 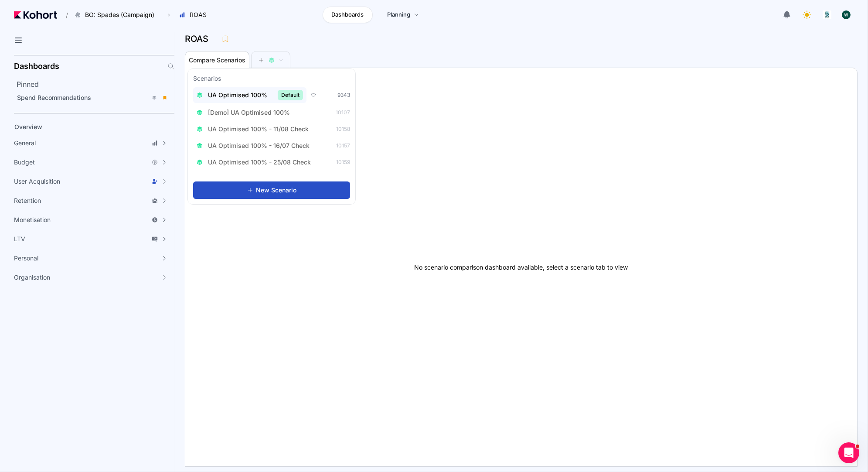 I want to click on img: Kohort logo, so click(x=35, y=15).